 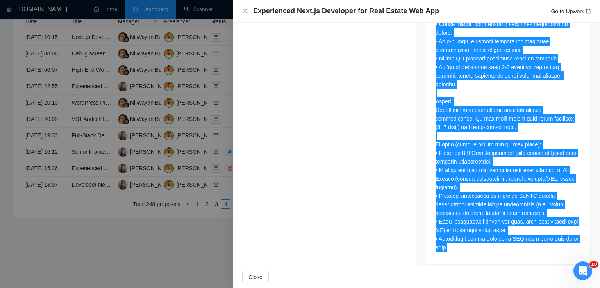 I want to click on span: Close, so click(x=255, y=277).